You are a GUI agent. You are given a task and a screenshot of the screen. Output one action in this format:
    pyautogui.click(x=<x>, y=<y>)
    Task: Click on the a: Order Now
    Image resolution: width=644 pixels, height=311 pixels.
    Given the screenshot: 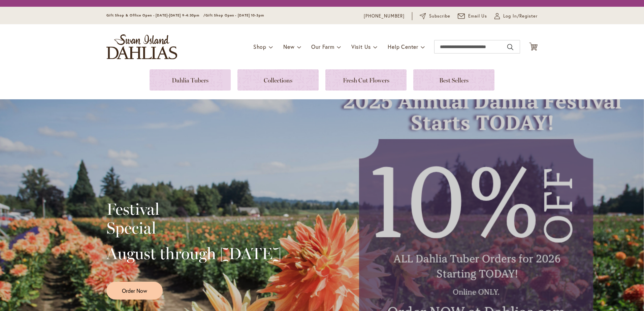 What is the action you would take?
    pyautogui.click(x=135, y=291)
    